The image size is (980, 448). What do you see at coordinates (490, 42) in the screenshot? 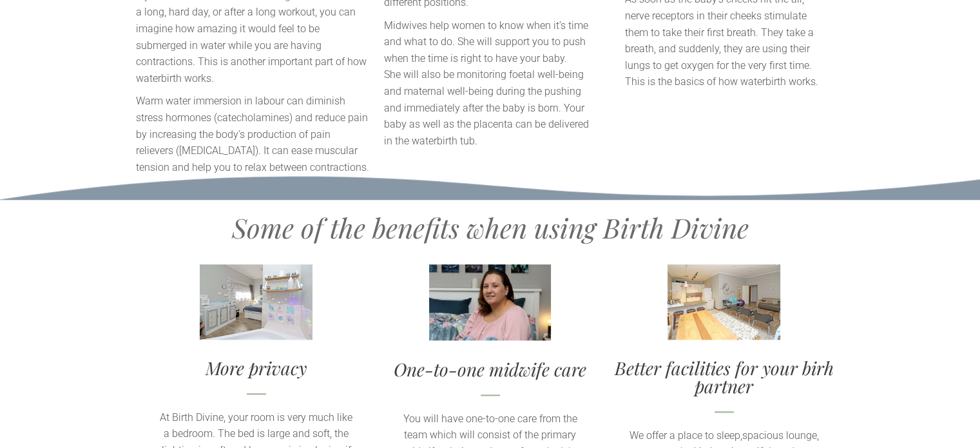
I see `p: Midwives help women to know when it’s time and what to do. She will support you to push when the ...` at bounding box center [490, 42].